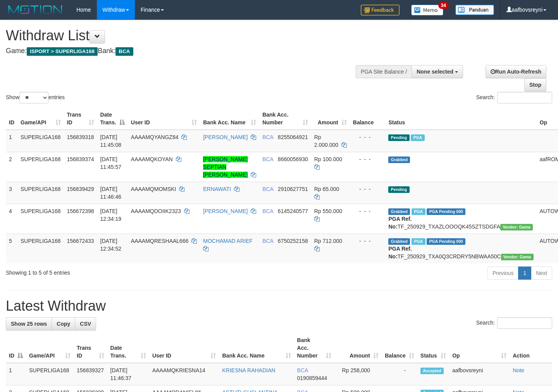  What do you see at coordinates (517, 257) in the screenshot?
I see `span: Vendor URL: https://trx31.1velocity.biz` at bounding box center [517, 257].